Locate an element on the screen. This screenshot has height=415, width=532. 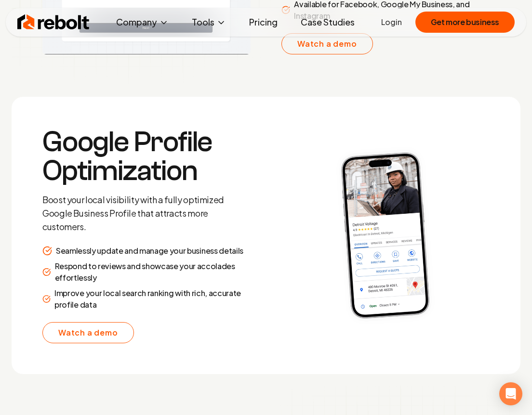
p: Boost your local visibility with a fully optimized Google Business Profile that attracts more cus... is located at coordinates (147, 213).